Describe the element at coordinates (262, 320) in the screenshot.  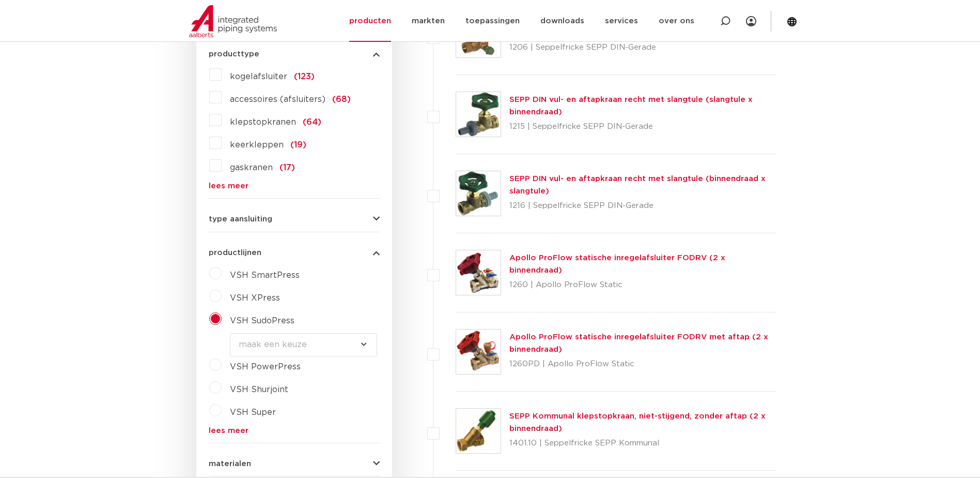
I see `span: VSH SudoPress` at that location.